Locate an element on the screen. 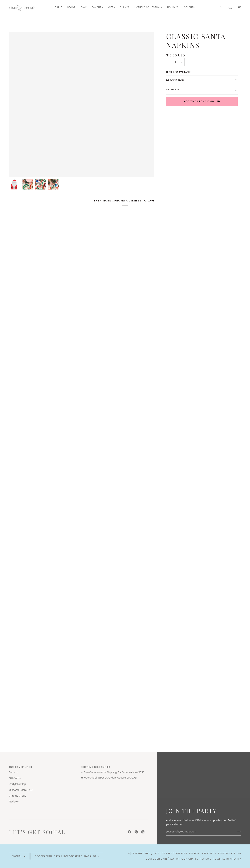 The image size is (250, 868). input: Quantity is located at coordinates (175, 62).